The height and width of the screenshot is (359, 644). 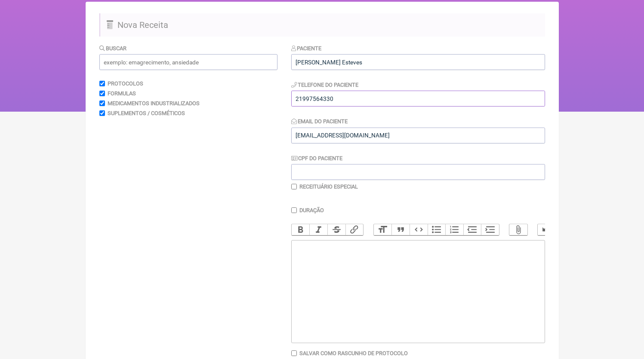 What do you see at coordinates (547, 230) in the screenshot?
I see `button: Undo` at bounding box center [547, 230].